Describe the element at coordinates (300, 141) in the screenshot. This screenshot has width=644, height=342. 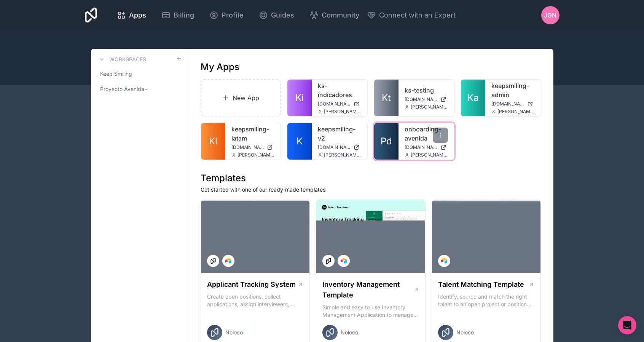
I see `a: K` at that location.